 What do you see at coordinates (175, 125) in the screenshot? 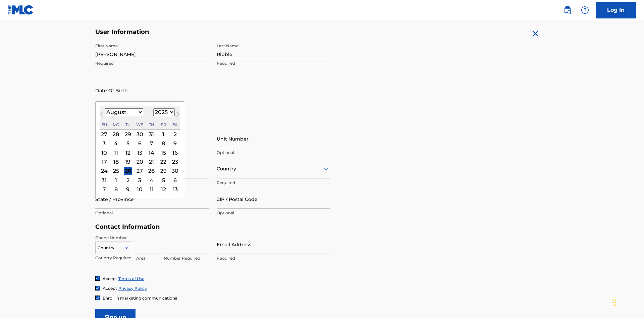
I see `div: Saturday` at bounding box center [175, 125].